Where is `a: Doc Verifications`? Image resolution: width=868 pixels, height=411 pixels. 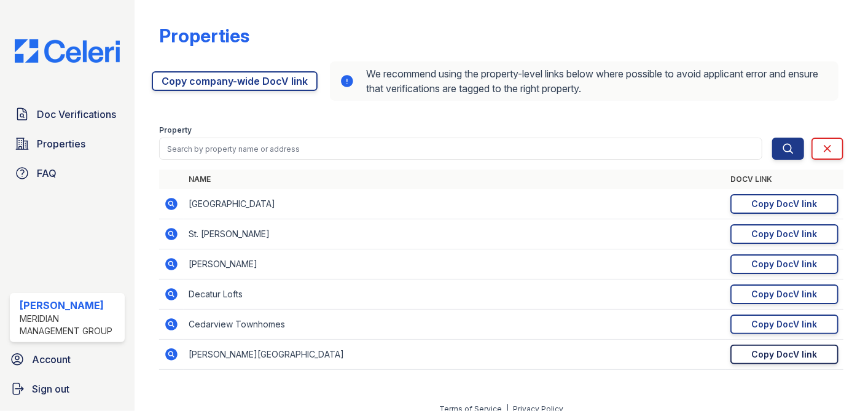
a: Doc Verifications is located at coordinates (67, 114).